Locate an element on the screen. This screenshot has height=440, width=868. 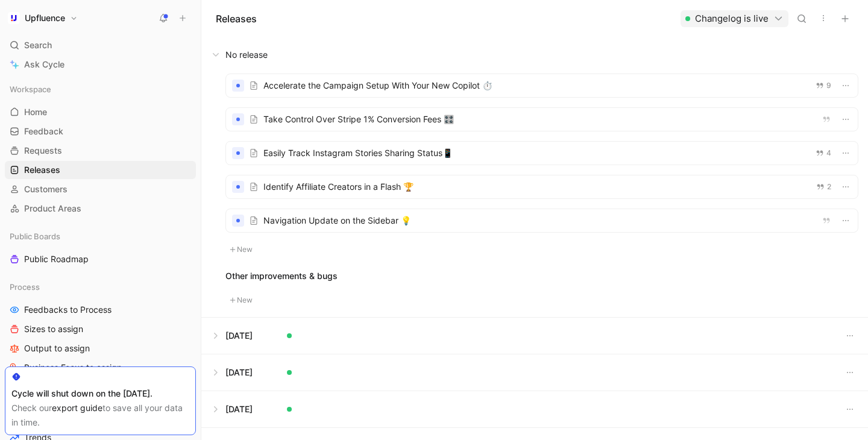
a: Sizes to assign is located at coordinates (100, 330).